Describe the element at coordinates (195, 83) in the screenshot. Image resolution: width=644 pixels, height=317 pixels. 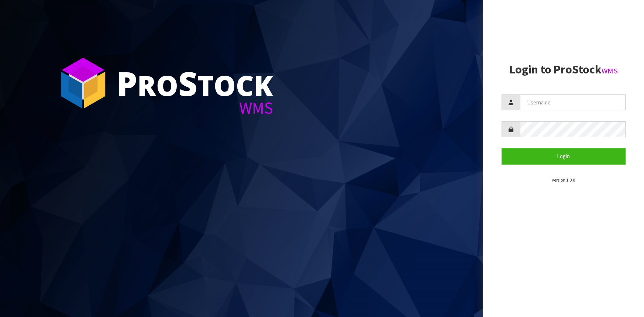
I see `div: ro tock` at that location.